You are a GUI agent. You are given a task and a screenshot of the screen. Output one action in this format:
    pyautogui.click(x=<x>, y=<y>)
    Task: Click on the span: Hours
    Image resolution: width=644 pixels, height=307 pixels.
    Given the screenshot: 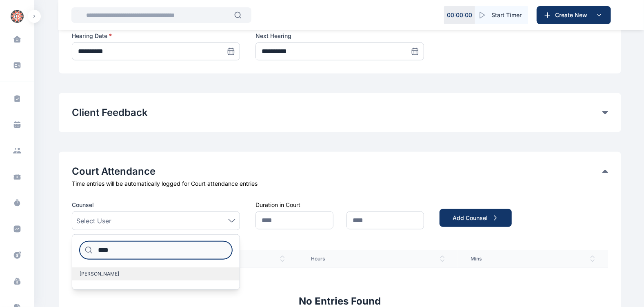 What is the action you would take?
    pyautogui.click(x=378, y=259)
    